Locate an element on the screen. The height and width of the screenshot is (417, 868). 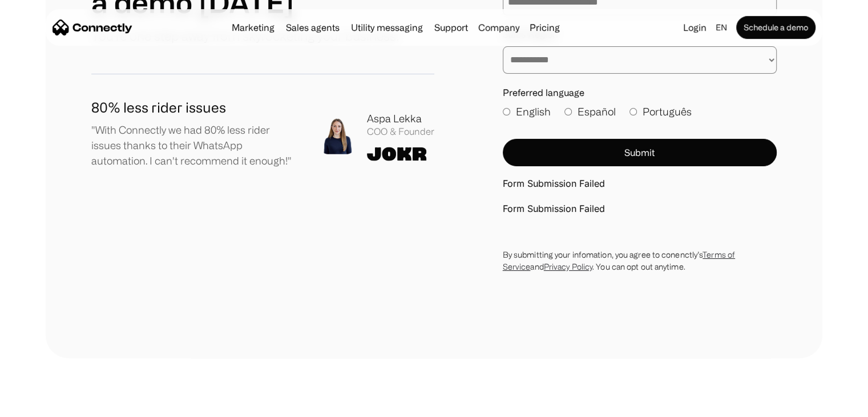
div: Company is located at coordinates (499, 28).